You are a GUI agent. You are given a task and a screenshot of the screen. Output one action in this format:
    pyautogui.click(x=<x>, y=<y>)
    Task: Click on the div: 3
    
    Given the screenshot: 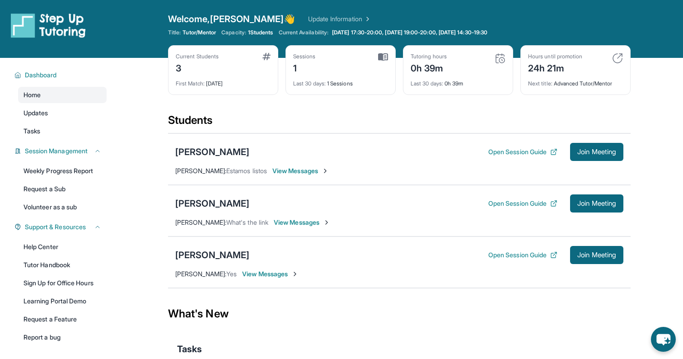 What is the action you would take?
    pyautogui.click(x=197, y=67)
    